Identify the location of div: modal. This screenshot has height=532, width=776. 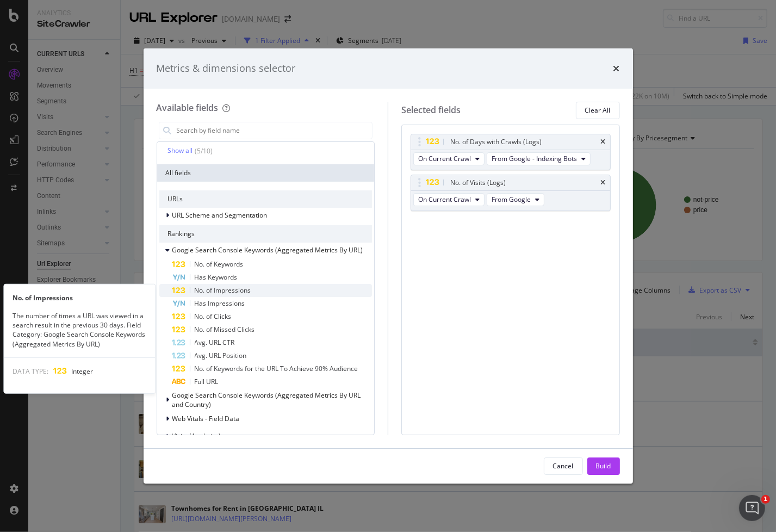
(388, 266).